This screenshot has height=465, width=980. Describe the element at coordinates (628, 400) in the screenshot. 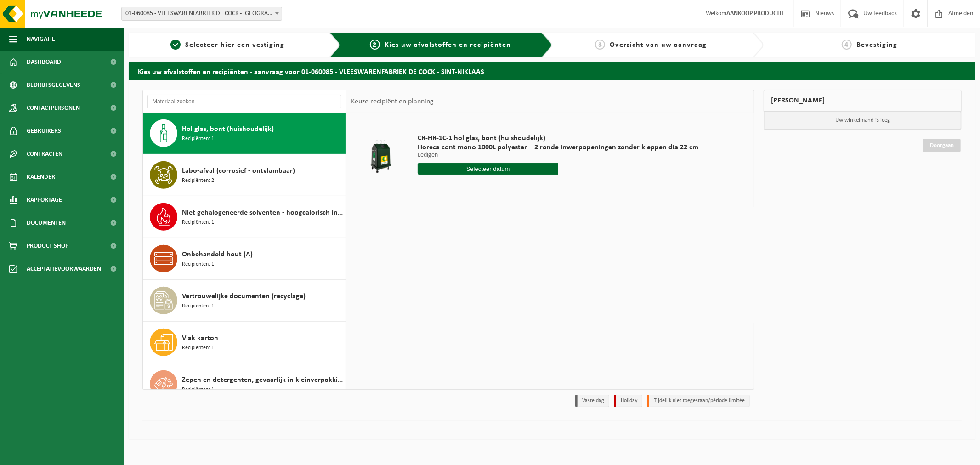

I see `li: Holiday` at that location.